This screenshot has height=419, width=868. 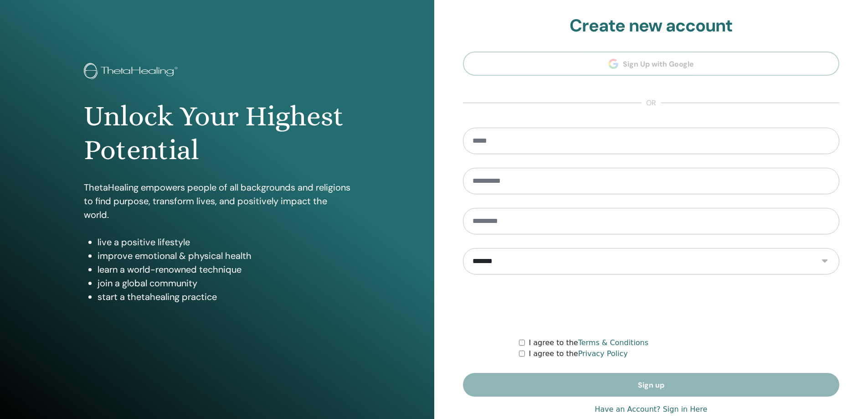 What do you see at coordinates (217, 133) in the screenshot?
I see `h1: Unlock Your Highest Potential` at bounding box center [217, 133].